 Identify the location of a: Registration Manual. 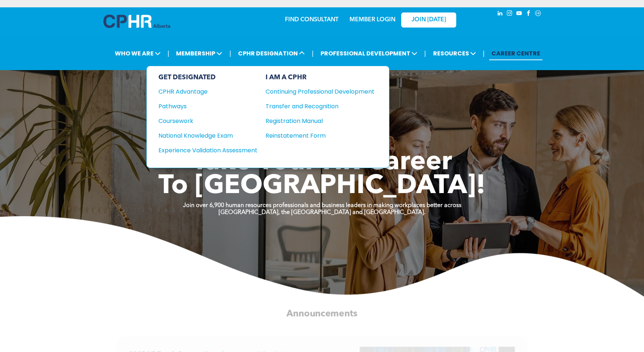
(320, 121).